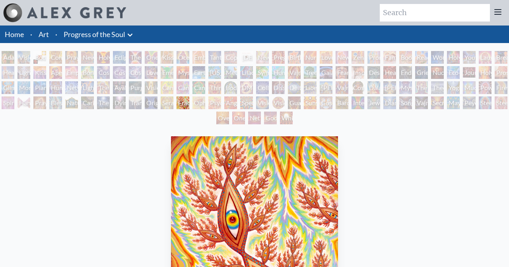 The image size is (509, 267). I want to click on div: Psychomicrograph of a Fractal Paisley Cherub Feather Tip, so click(215, 103).